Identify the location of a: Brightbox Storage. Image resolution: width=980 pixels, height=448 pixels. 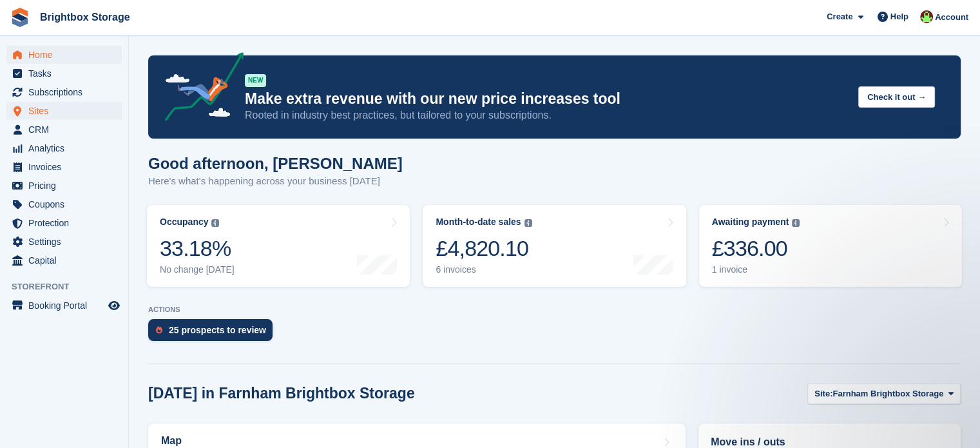
(85, 17).